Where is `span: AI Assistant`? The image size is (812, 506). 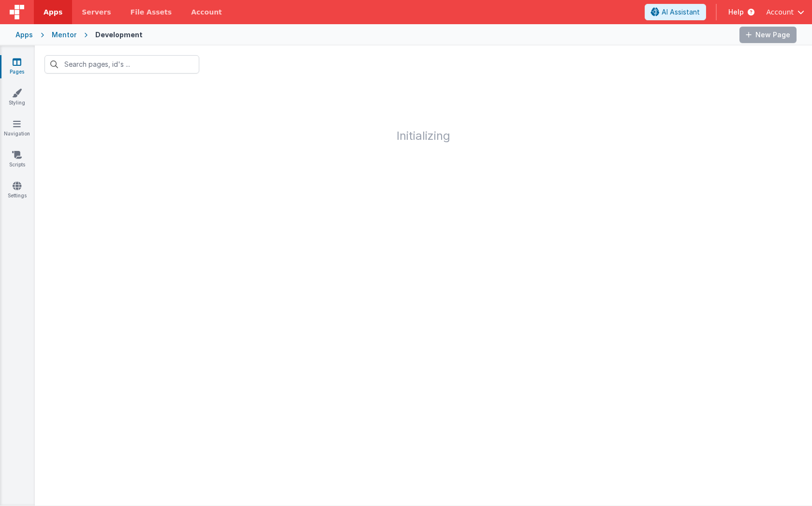
span: AI Assistant is located at coordinates (680, 12).